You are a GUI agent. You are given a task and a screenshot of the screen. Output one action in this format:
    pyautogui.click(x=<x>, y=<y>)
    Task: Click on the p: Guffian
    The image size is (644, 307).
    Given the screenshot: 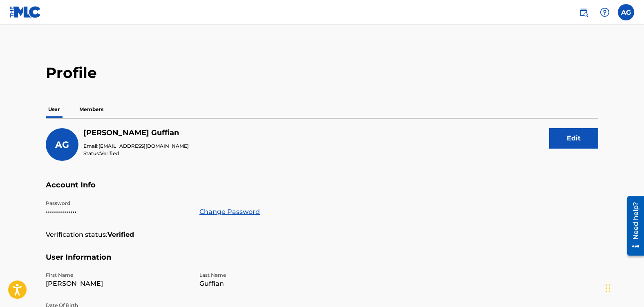 What is the action you would take?
    pyautogui.click(x=272, y=284)
    